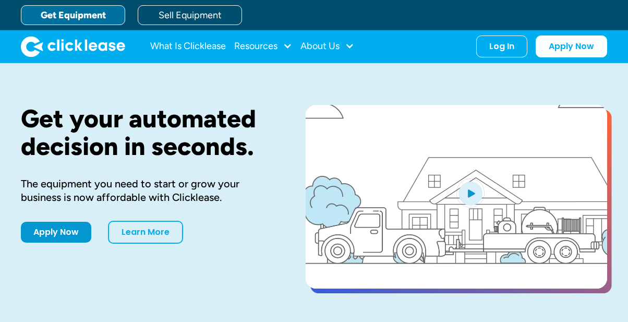 Image resolution: width=628 pixels, height=322 pixels. Describe the element at coordinates (73, 46) in the screenshot. I see `img: Clicklease logo` at that location.